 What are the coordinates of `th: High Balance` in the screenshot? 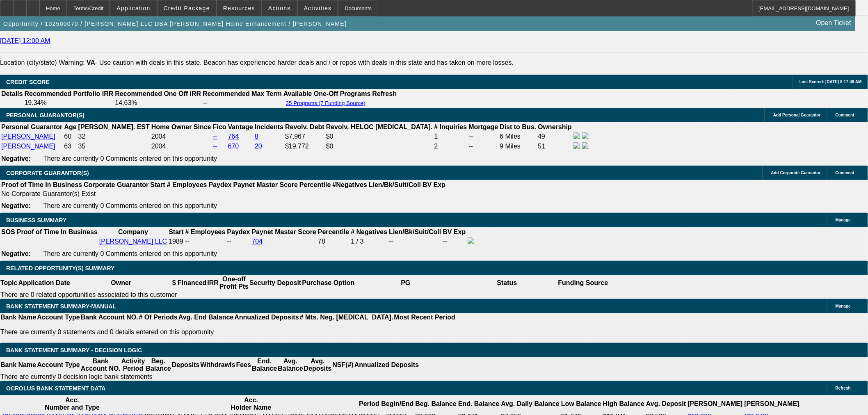 It's located at (624, 404).